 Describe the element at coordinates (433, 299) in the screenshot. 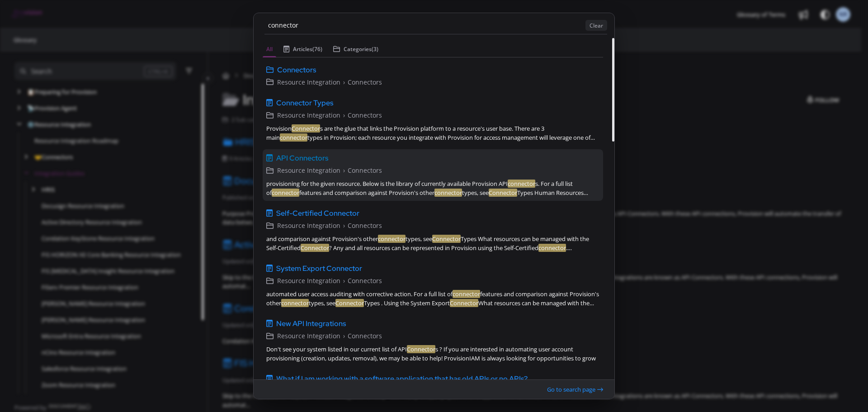

I see `div: automated user access auditing with corrective action. For a full list of features and comparison...` at that location.